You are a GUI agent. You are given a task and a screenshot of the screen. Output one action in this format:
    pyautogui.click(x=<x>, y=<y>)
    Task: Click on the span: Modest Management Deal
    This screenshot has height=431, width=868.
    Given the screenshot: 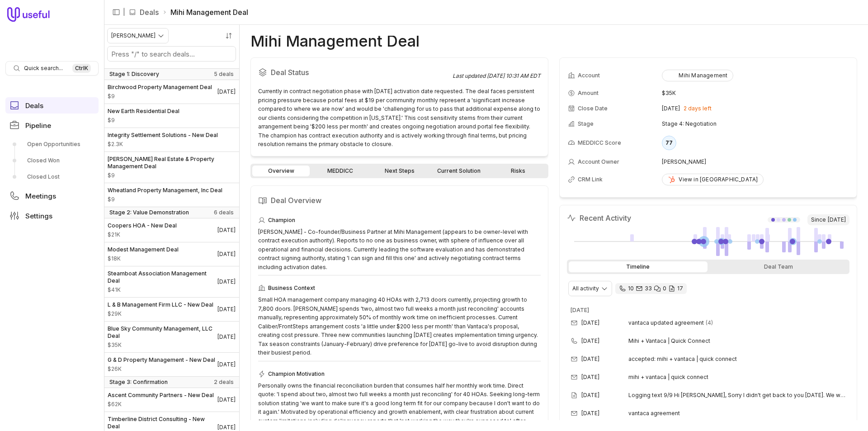 What is the action you would take?
    pyautogui.click(x=143, y=250)
    